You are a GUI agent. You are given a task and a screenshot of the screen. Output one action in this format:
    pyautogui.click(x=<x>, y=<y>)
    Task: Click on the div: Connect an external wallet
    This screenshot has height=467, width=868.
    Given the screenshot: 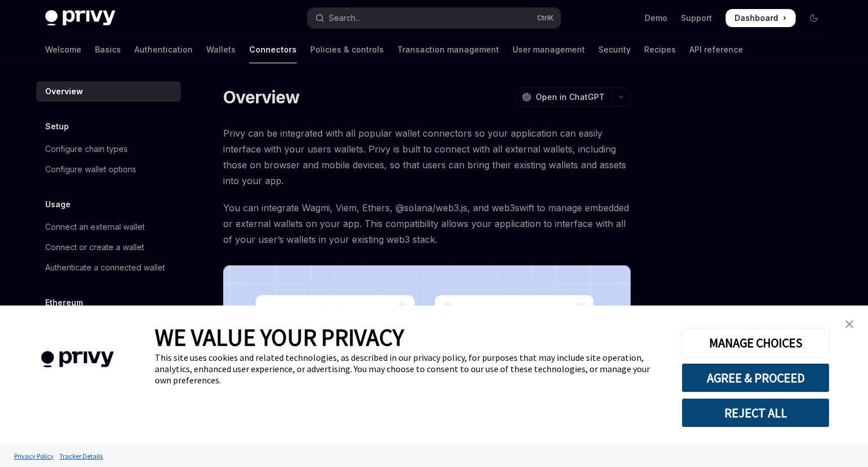 What is the action you would take?
    pyautogui.click(x=95, y=227)
    